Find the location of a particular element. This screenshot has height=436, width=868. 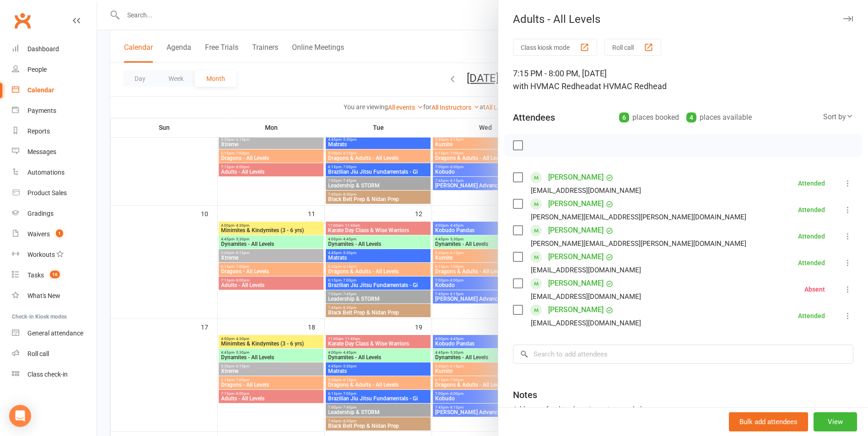

span: at HVMAC Redhead is located at coordinates (630, 86).